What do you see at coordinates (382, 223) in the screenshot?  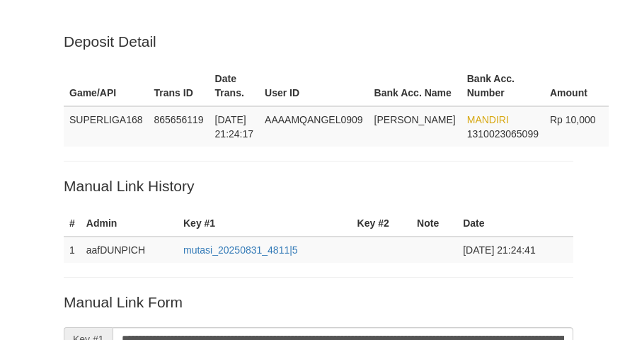 I see `th: Key #2` at bounding box center [382, 223].